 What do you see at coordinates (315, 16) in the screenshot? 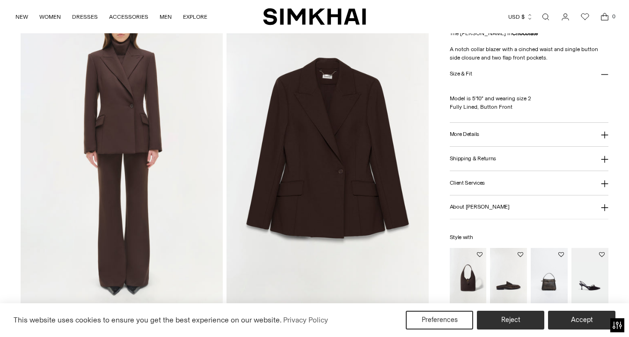
I see `a: SIMKHAI` at bounding box center [315, 16].